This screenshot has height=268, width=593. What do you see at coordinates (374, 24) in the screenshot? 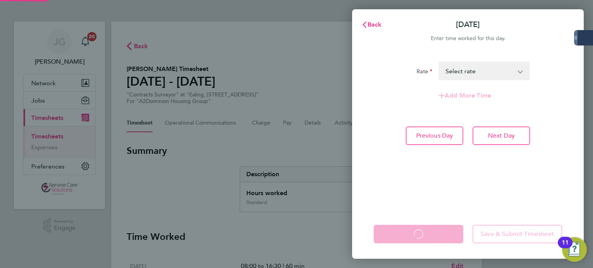
I see `span: Back` at bounding box center [374, 24].